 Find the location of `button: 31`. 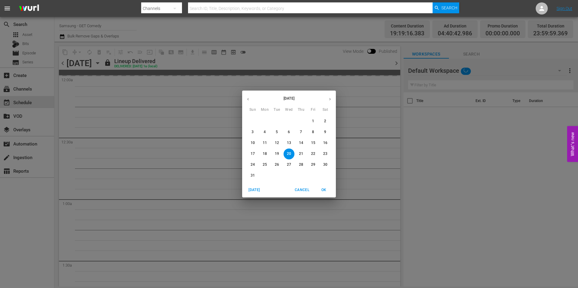

button: 31 is located at coordinates (253, 176).